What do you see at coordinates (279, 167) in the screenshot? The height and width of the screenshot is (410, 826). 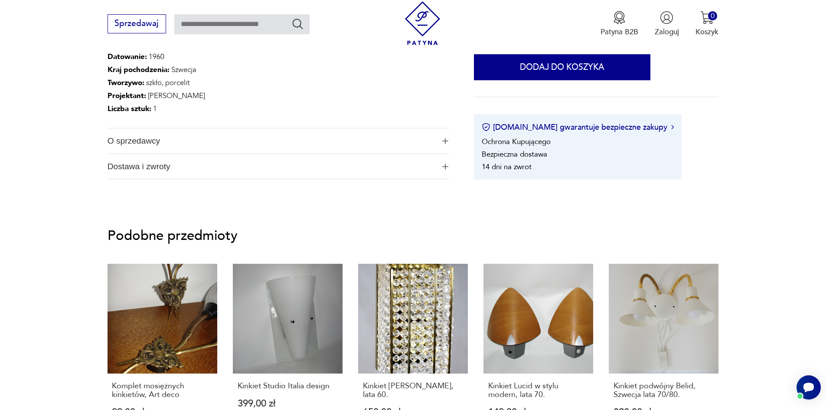 I see `button: Ikona plusaDostawa i zwroty` at bounding box center [279, 167].